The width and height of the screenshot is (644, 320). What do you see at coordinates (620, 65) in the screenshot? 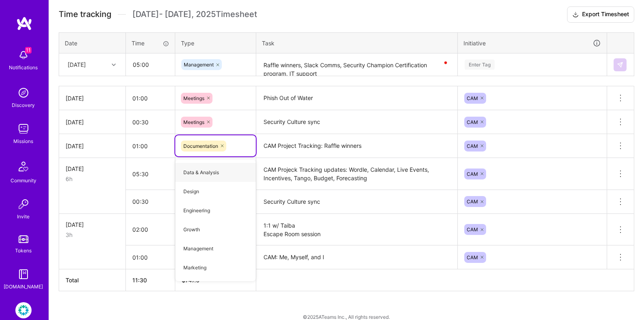
I see `img: Submit` at bounding box center [620, 65].